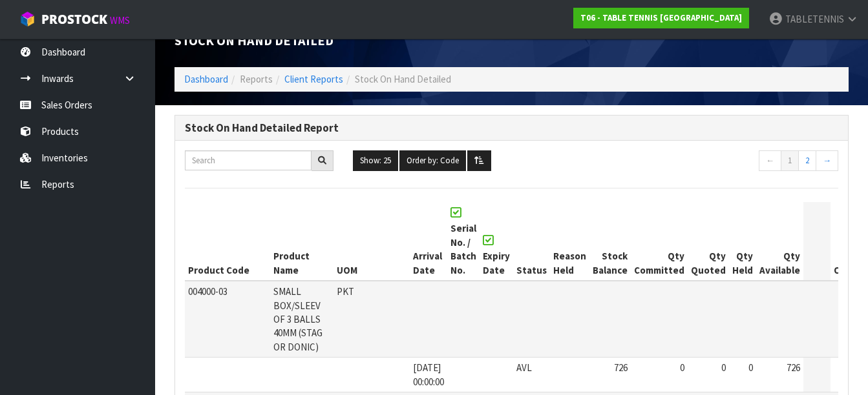 This screenshot has height=395, width=868. Describe the element at coordinates (847, 241) in the screenshot. I see `th: On Order` at that location.